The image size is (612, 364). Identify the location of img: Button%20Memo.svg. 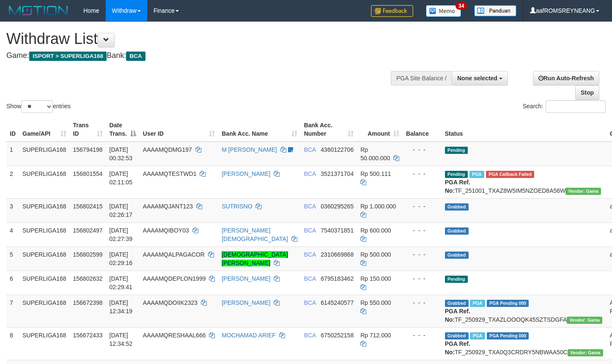
(444, 11).